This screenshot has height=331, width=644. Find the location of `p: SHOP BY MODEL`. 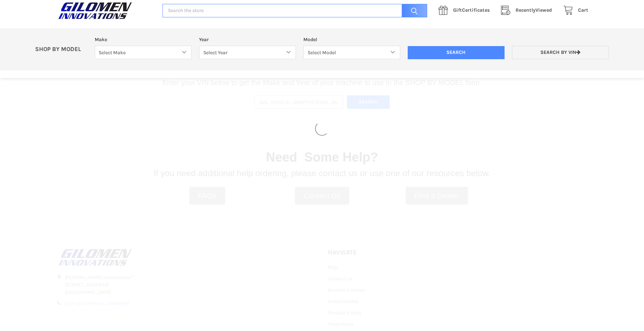

p: SHOP BY MODEL is located at coordinates (61, 49).